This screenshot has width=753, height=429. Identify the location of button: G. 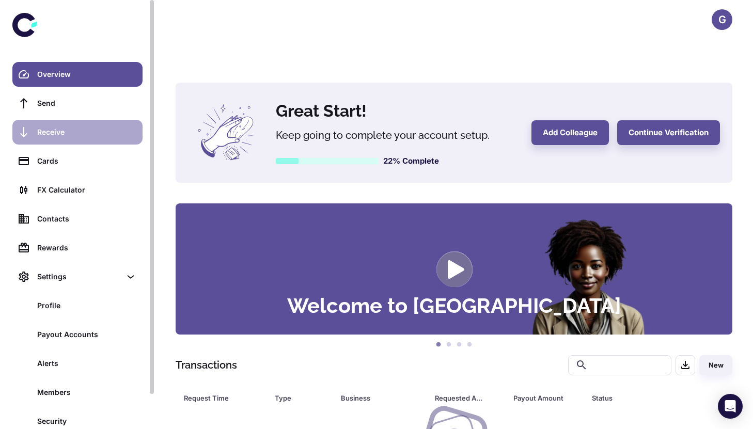
(722, 20).